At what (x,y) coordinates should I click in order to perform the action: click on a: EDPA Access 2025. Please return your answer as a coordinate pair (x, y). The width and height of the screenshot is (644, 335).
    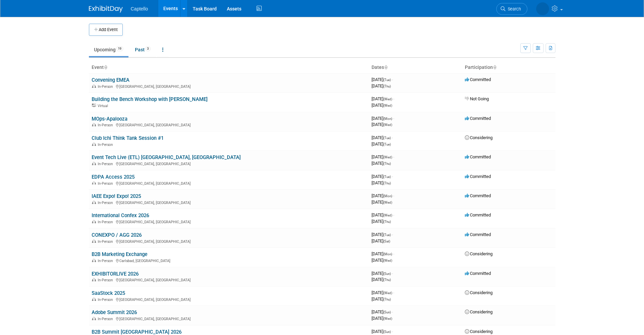
    Looking at the image, I should click on (113, 177).